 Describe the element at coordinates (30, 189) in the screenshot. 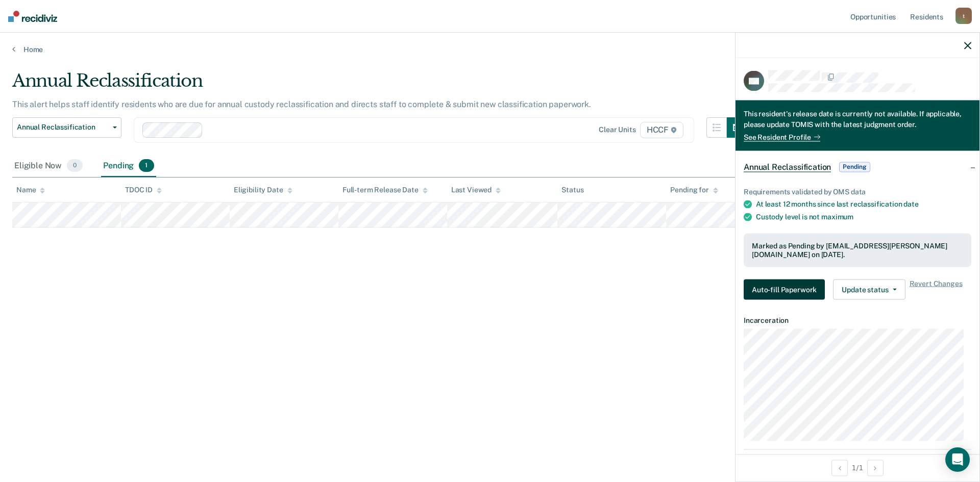

I see `div: Name` at that location.